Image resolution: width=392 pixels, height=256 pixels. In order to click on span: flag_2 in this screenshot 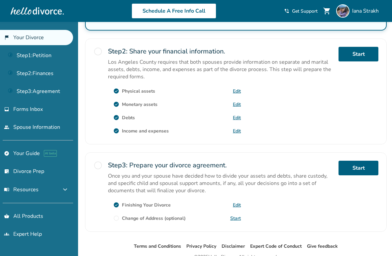, I will do `click(7, 38)`.